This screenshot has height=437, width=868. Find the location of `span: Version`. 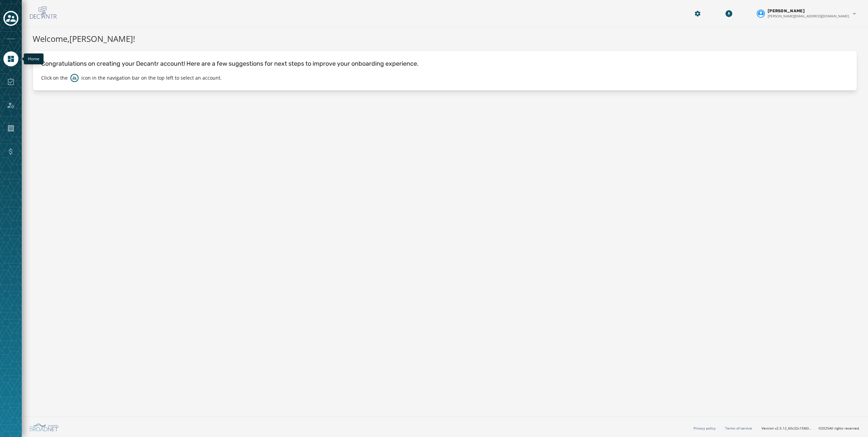

span: Version is located at coordinates (787, 428).